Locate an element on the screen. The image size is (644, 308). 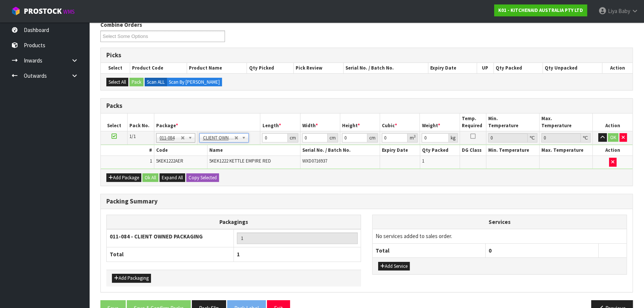
button: Pack is located at coordinates (137, 83).